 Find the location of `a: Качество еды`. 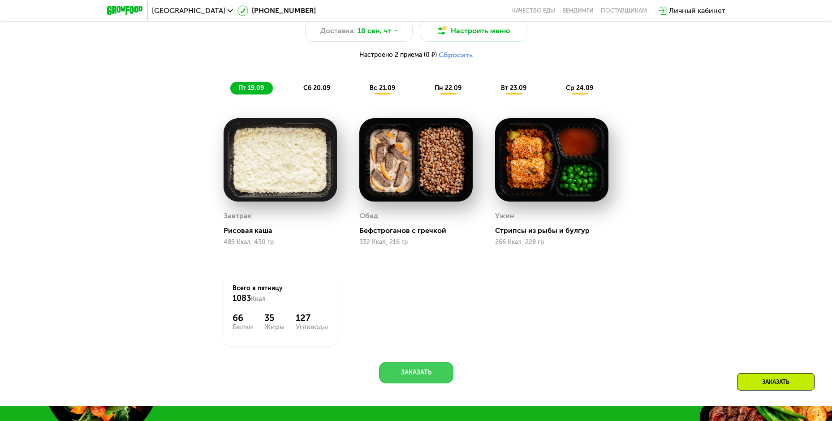

a: Качество еды is located at coordinates (534, 11).